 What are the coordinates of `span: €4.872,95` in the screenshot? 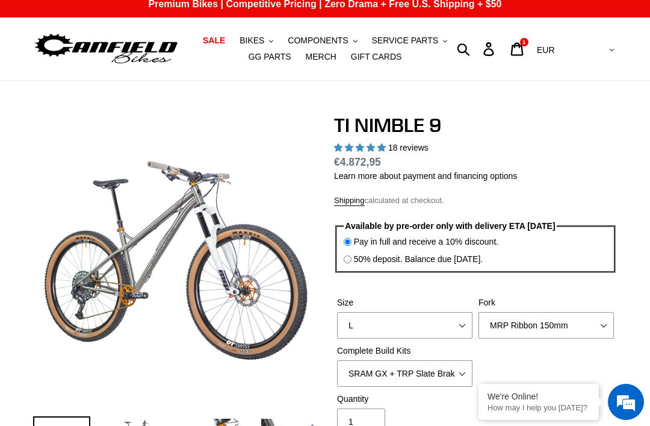 It's located at (358, 162).